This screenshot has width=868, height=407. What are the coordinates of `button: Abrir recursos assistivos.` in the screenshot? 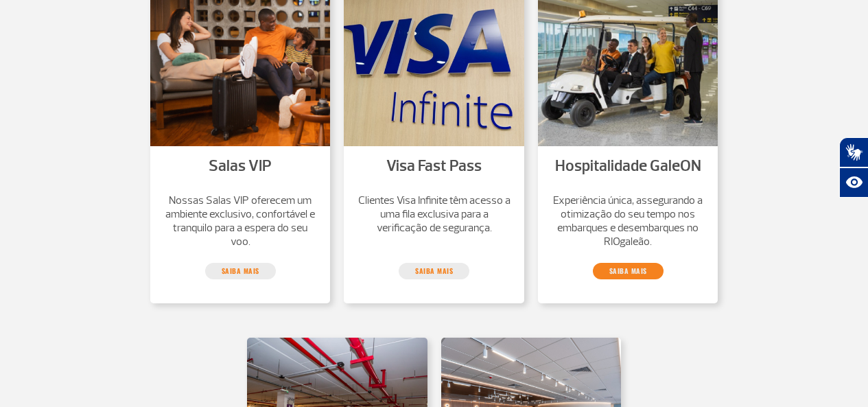 It's located at (854, 183).